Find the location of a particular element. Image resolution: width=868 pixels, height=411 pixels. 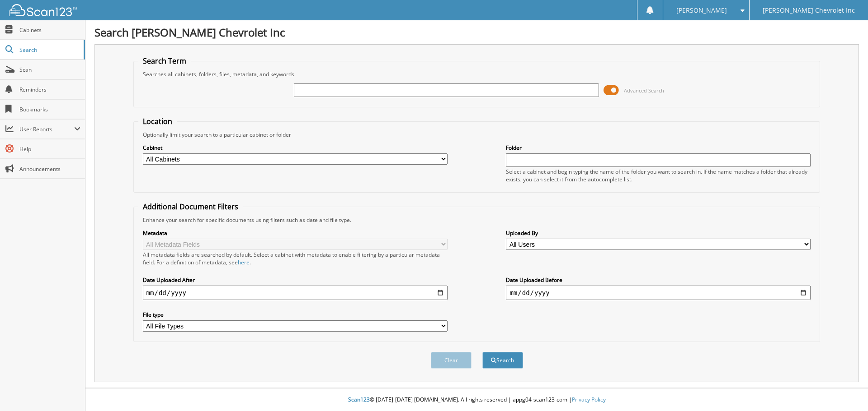

div: Searches all cabinets, folders, files, metadata, and keywords is located at coordinates (477, 74).